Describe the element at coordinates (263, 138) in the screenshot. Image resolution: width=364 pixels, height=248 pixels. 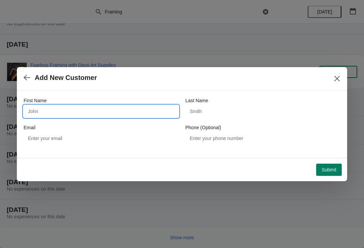
I see `input: Enter your phone number` at that location.